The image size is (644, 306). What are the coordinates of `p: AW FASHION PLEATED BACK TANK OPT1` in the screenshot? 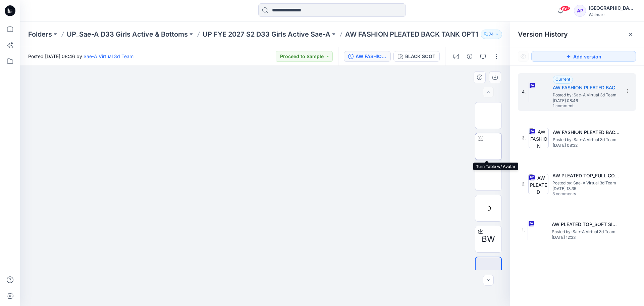 It's located at (412, 34).